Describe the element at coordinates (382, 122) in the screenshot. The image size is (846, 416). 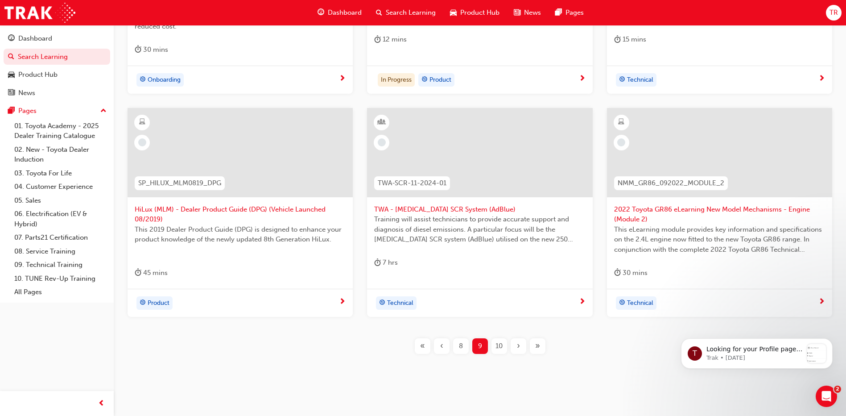
I see `span: learningResourceType_INSTRUCTOR_LED-icon` at that location.